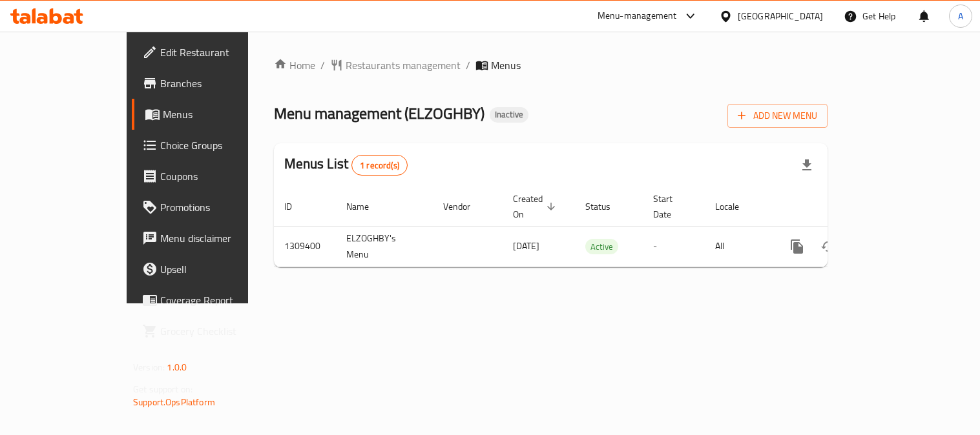 The width and height of the screenshot is (980, 435). Describe the element at coordinates (807, 165) in the screenshot. I see `div: Export file` at that location.